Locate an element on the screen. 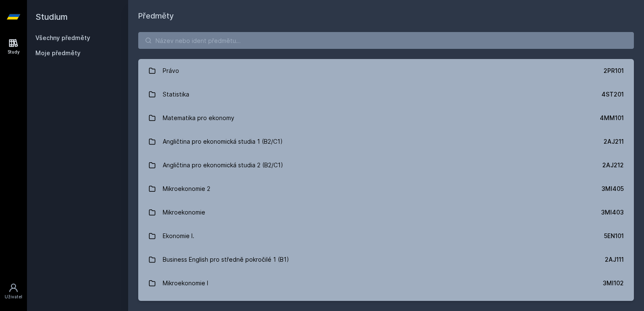  div: 3MI102 is located at coordinates (613, 283).